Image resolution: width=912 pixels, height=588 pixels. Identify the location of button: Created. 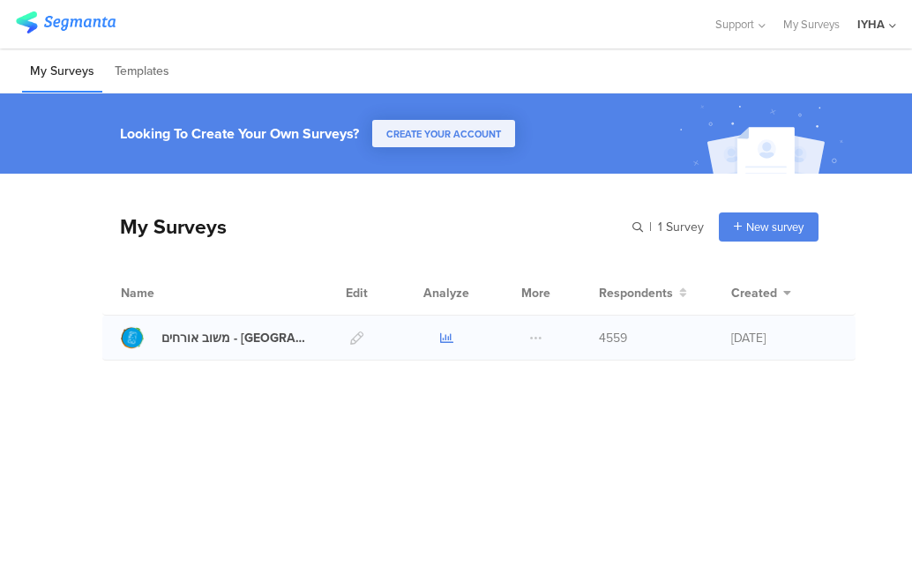
(762, 293).